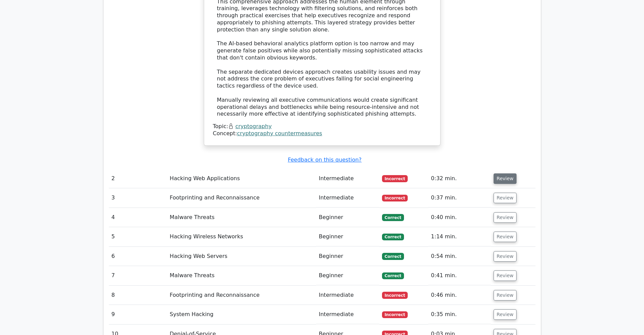  What do you see at coordinates (459, 217) in the screenshot?
I see `td: 0:40 min.` at bounding box center [459, 217].